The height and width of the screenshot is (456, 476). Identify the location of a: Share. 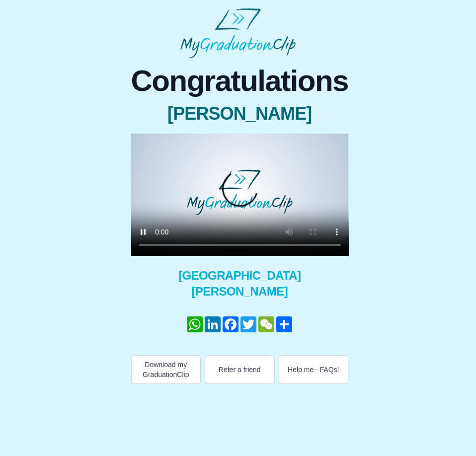
(284, 325).